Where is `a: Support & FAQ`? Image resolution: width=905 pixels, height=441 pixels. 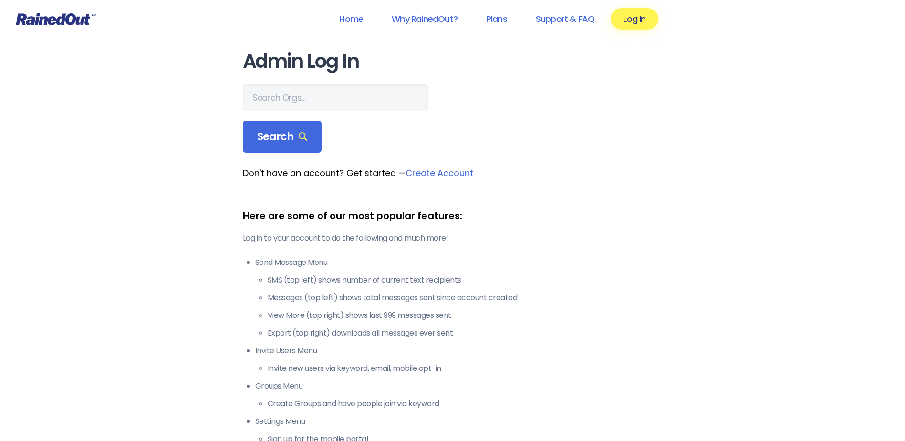 a: Support & FAQ is located at coordinates (565, 19).